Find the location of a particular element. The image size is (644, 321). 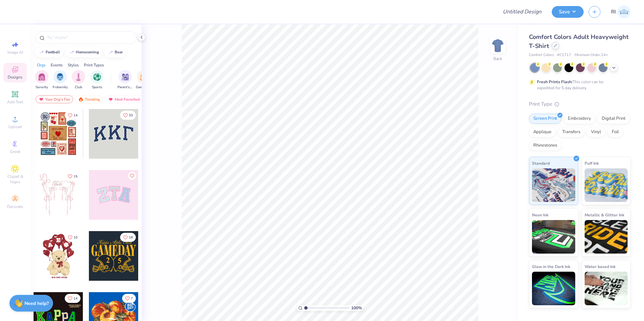

div: filter for Sports is located at coordinates (97, 80).